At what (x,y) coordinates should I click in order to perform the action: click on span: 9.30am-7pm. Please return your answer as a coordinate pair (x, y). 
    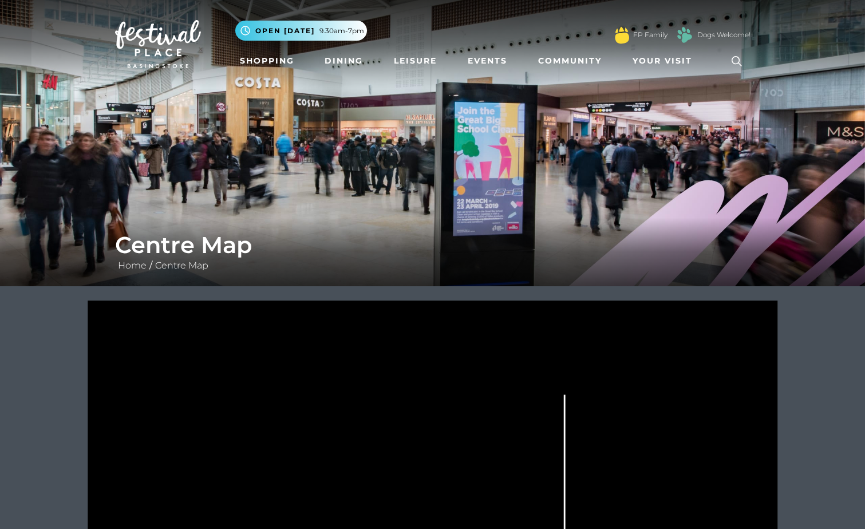
    Looking at the image, I should click on (342, 31).